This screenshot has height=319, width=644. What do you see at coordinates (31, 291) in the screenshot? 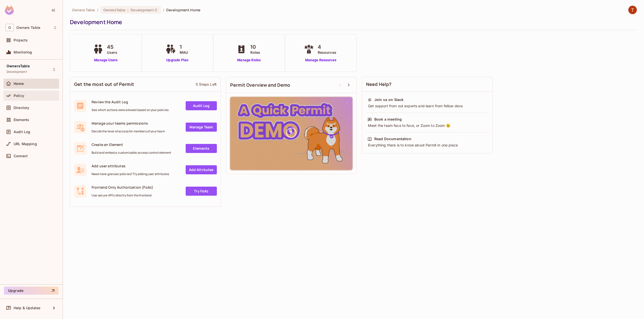
I see `button: Upgrade` at bounding box center [31, 291].